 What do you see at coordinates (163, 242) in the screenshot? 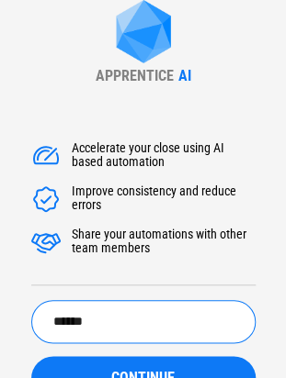
I see `div: Share your automations with other team members` at bounding box center [163, 242].